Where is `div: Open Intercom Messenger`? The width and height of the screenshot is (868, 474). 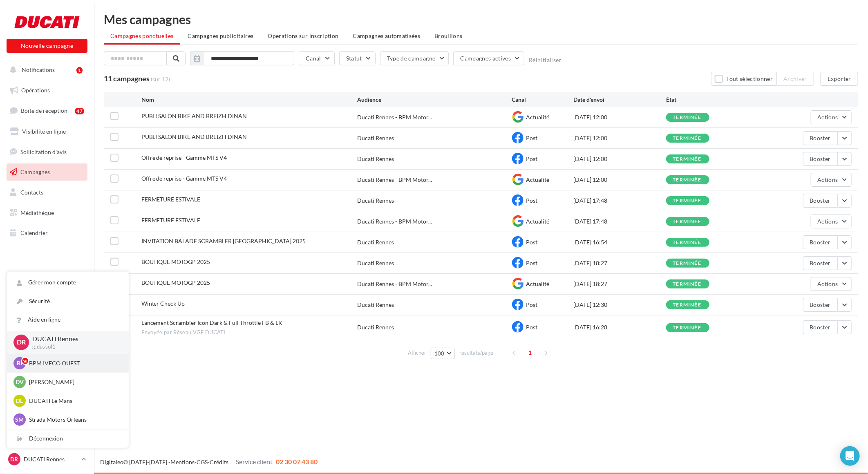
div: Open Intercom Messenger is located at coordinates (851, 456).